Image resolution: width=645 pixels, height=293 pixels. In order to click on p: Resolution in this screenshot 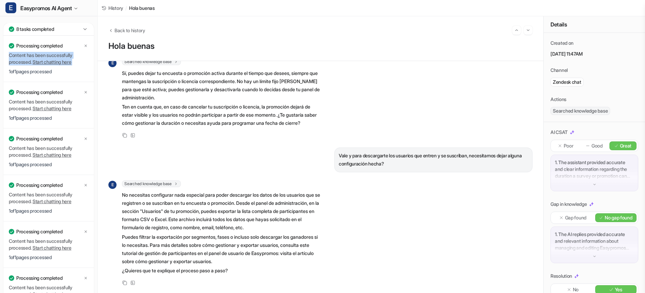, I will do `click(562, 276)`.